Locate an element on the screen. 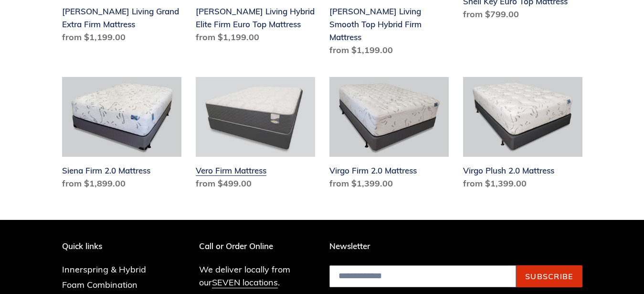 The image size is (644, 294). input: Email address is located at coordinates (422, 276).